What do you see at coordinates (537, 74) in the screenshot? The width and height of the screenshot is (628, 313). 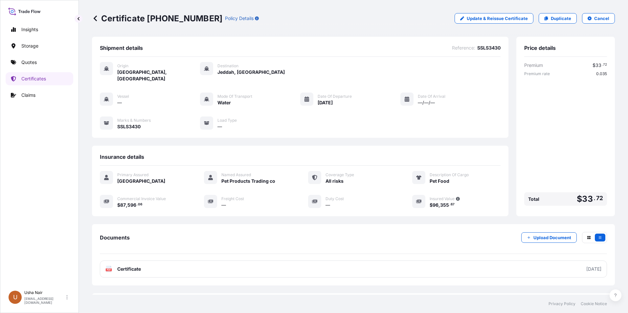 I see `span: Premium rate` at bounding box center [537, 74].